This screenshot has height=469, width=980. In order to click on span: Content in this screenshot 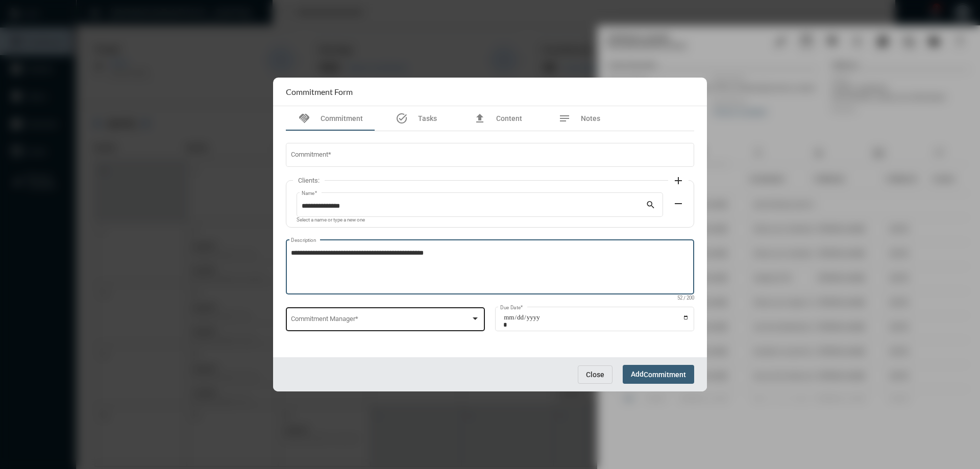, I will do `click(509, 118)`.